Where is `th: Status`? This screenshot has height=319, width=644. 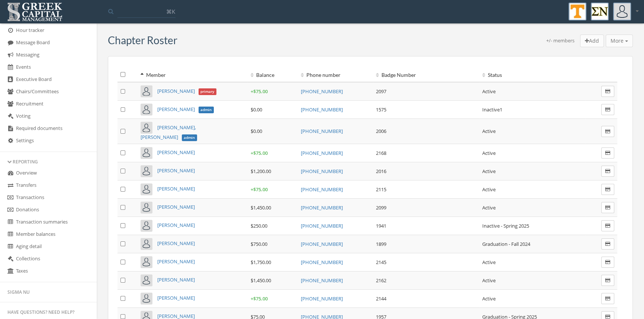 th: Status is located at coordinates (532, 74).